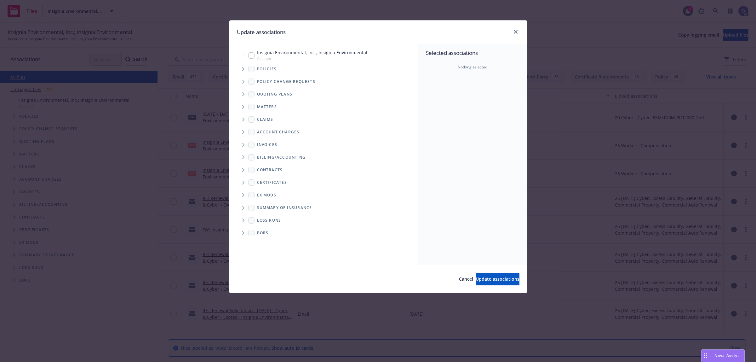 This screenshot has width=756, height=362. Describe the element at coordinates (705, 355) in the screenshot. I see `div: Drag to move` at that location.